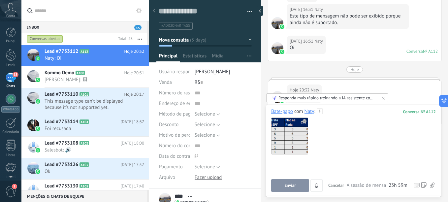  I want to click on div: Listas, so click(11, 155).